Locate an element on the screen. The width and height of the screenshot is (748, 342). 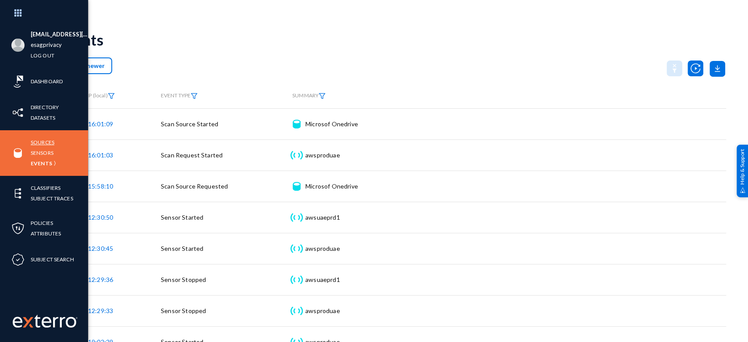
a: Subject Search is located at coordinates (52, 259).